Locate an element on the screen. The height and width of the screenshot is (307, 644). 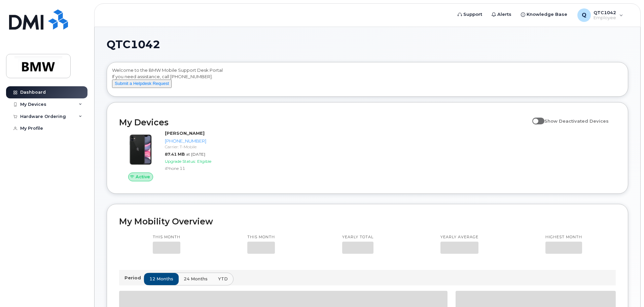
div: iPhone 11 is located at coordinates (199, 168).